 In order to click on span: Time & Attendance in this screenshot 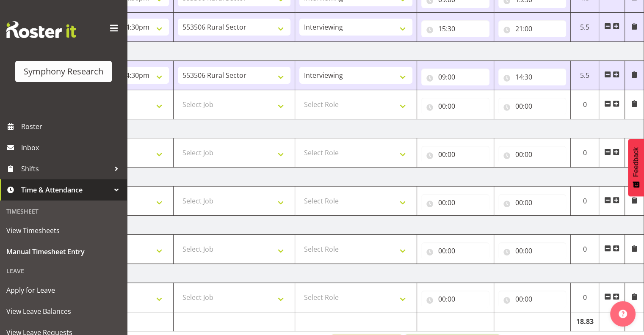, I will do `click(65, 190)`.